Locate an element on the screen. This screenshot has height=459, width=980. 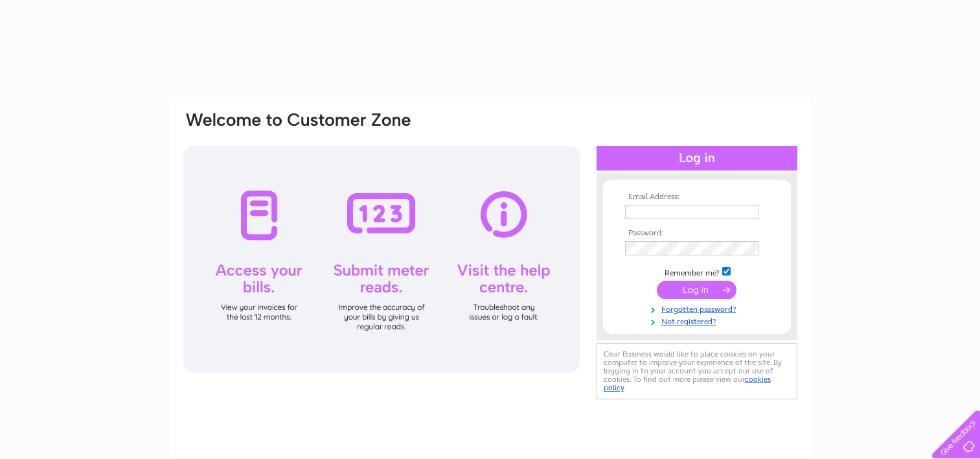
a: cookies policy is located at coordinates (688, 383).